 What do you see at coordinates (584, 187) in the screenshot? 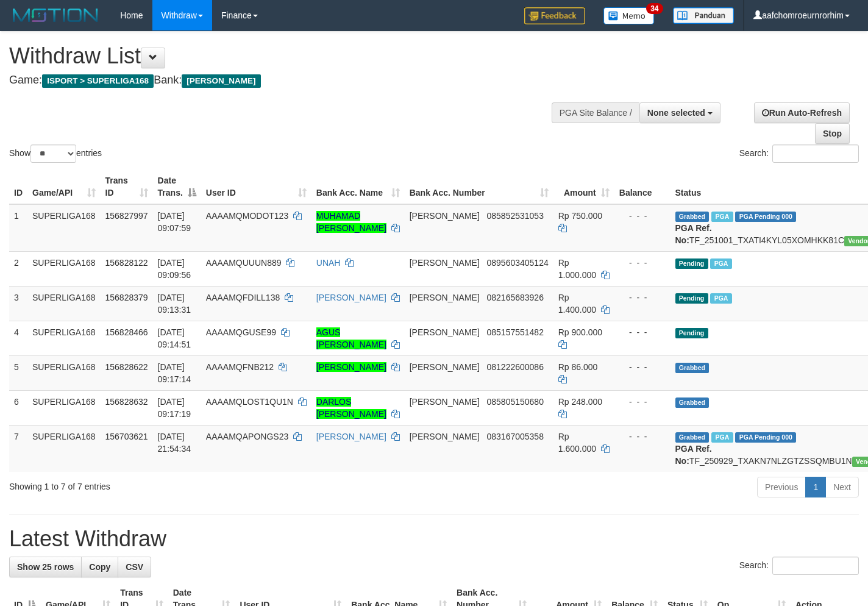
I see `th: Amount: activate to sort column ascending` at bounding box center [584, 187].